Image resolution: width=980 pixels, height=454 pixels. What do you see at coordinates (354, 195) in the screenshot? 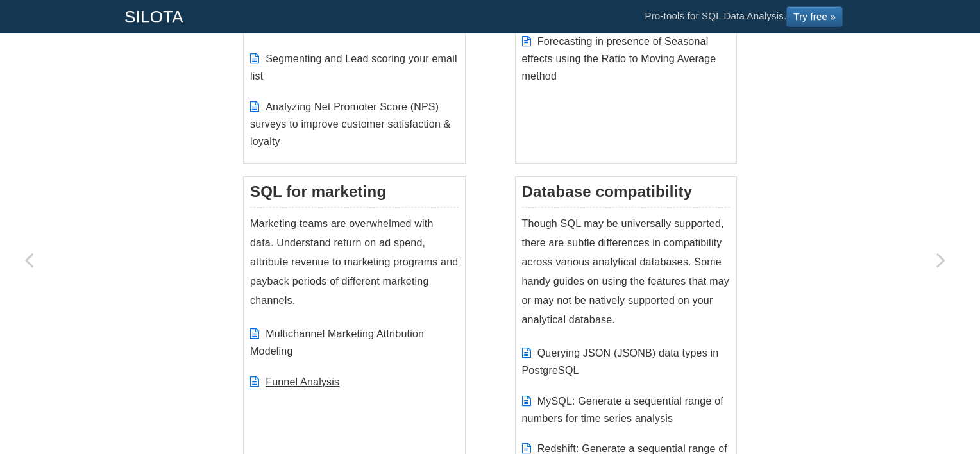
I see `h3: SQL for marketing` at bounding box center [354, 195].